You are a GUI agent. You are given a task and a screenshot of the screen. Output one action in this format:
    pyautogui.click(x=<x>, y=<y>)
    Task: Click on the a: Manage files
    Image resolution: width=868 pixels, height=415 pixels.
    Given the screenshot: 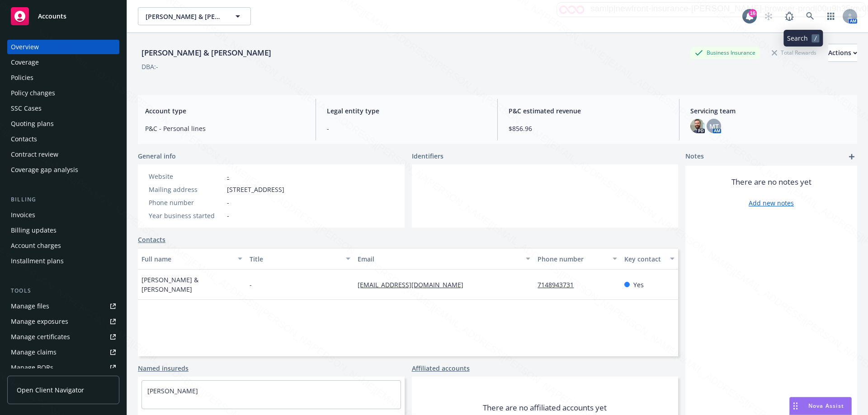 What is the action you would take?
    pyautogui.click(x=64, y=307)
    